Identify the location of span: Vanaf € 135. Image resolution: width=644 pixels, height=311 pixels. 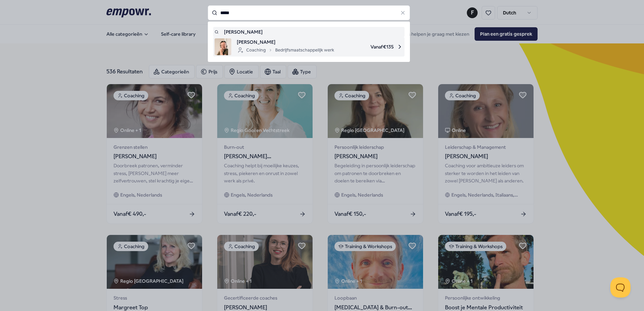
(371, 47).